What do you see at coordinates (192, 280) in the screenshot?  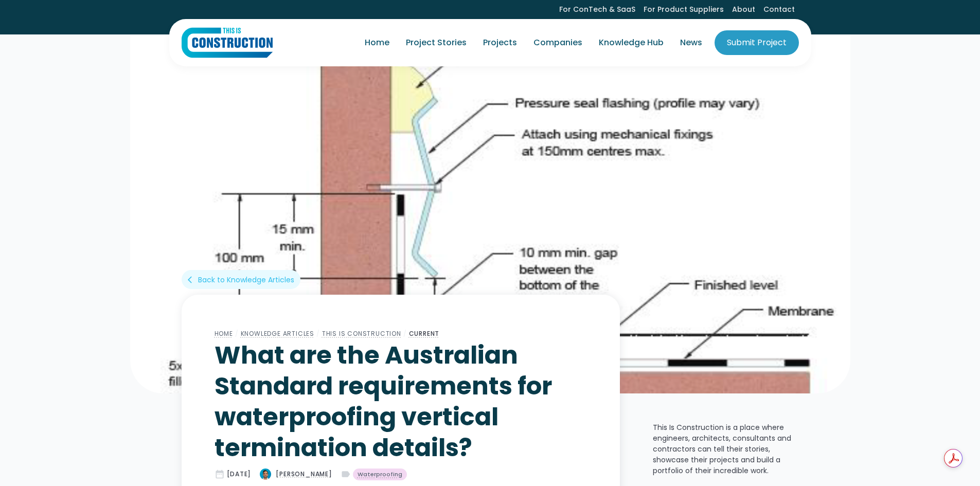 I see `div: arrow_back_ios` at bounding box center [192, 280].